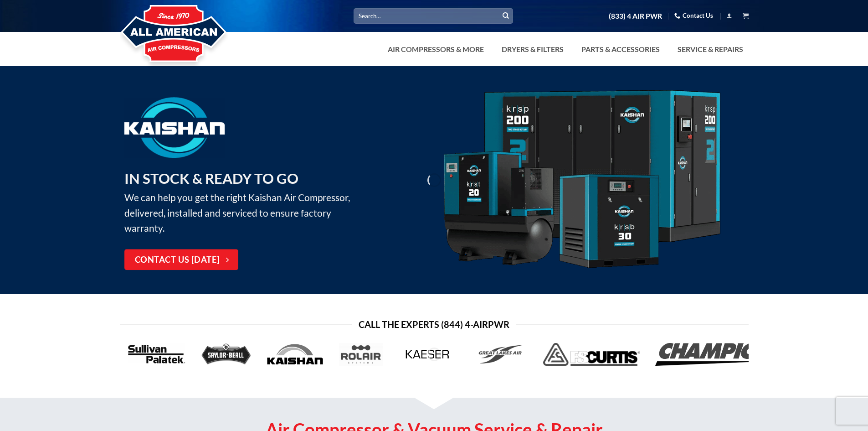 This screenshot has height=431, width=868. What do you see at coordinates (433, 16) in the screenshot?
I see `input: Search…` at bounding box center [433, 16].